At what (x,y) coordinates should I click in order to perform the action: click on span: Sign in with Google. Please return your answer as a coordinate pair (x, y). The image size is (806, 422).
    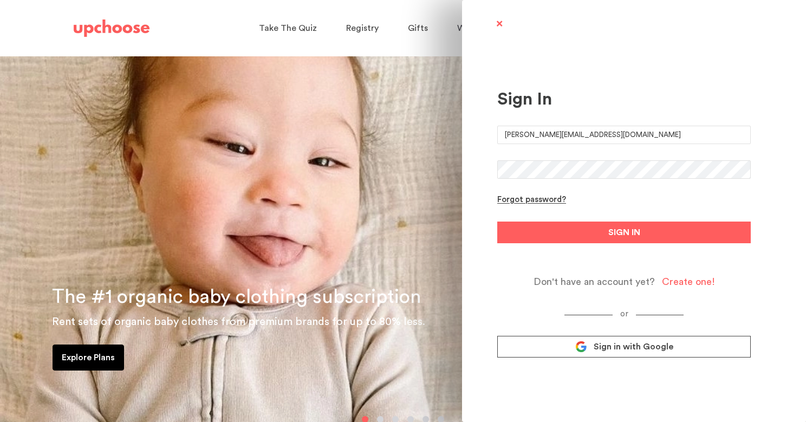
    Looking at the image, I should click on (633, 346).